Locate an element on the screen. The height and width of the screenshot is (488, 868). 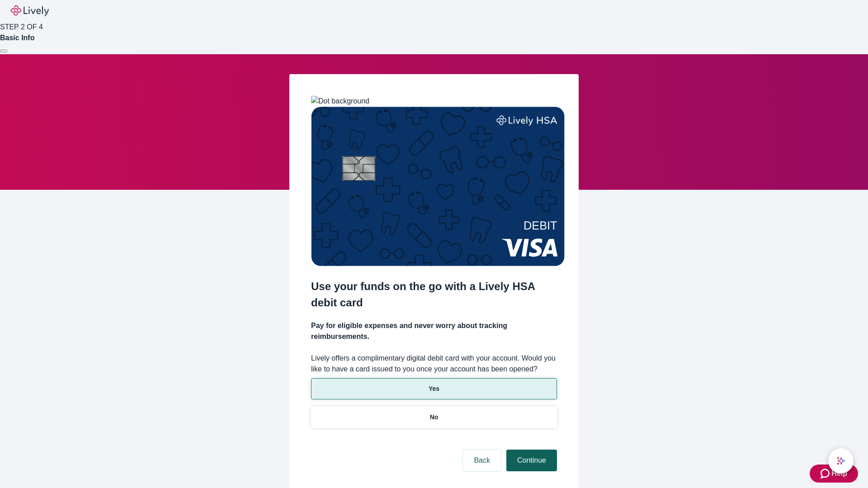
h2: Use your funds on the go with a Lively HSA debit card is located at coordinates (434, 295).